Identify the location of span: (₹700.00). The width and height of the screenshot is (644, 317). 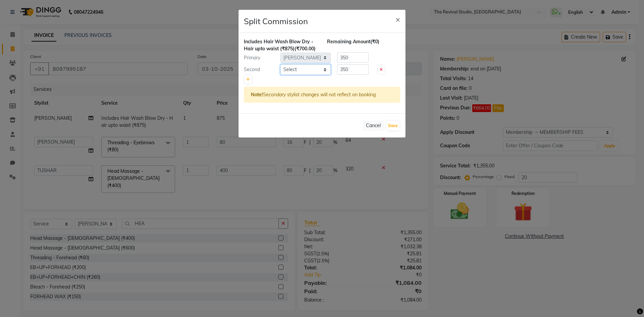
(305, 48).